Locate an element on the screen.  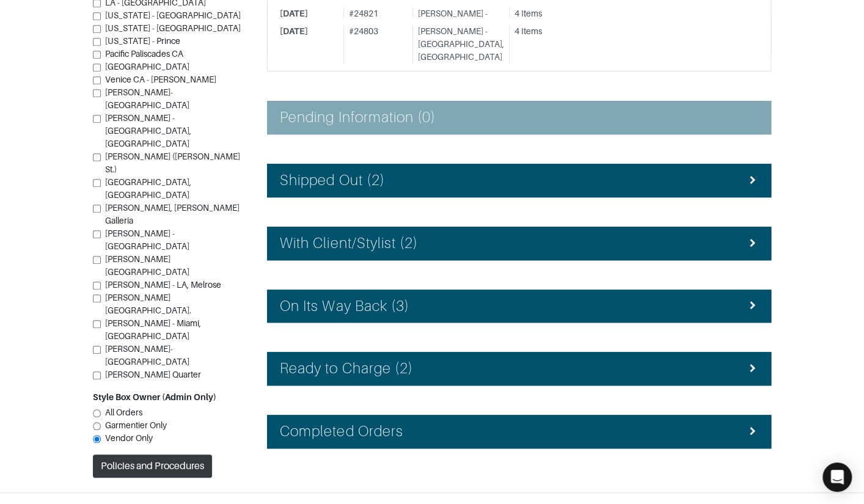
h4: With Client/Stylist (2) is located at coordinates (349, 243).